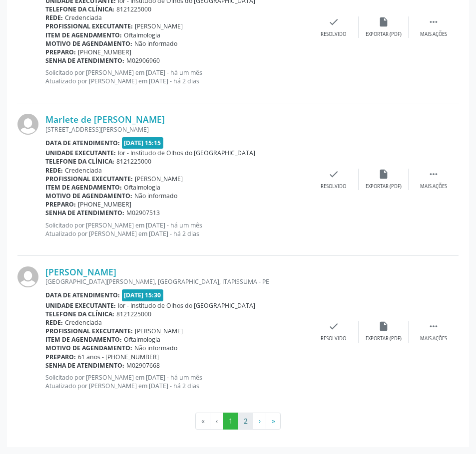 This screenshot has height=454, width=476. What do you see at coordinates (143, 366) in the screenshot?
I see `span: M02907668` at bounding box center [143, 366].